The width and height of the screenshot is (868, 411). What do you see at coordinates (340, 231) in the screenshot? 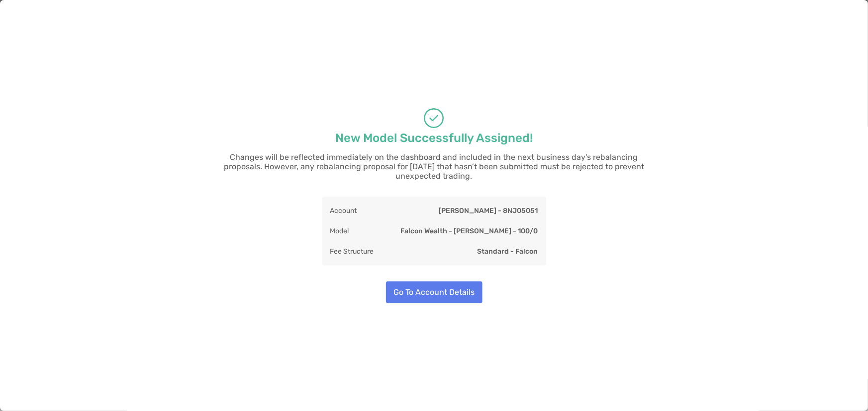
I see `p: Model` at bounding box center [340, 231].